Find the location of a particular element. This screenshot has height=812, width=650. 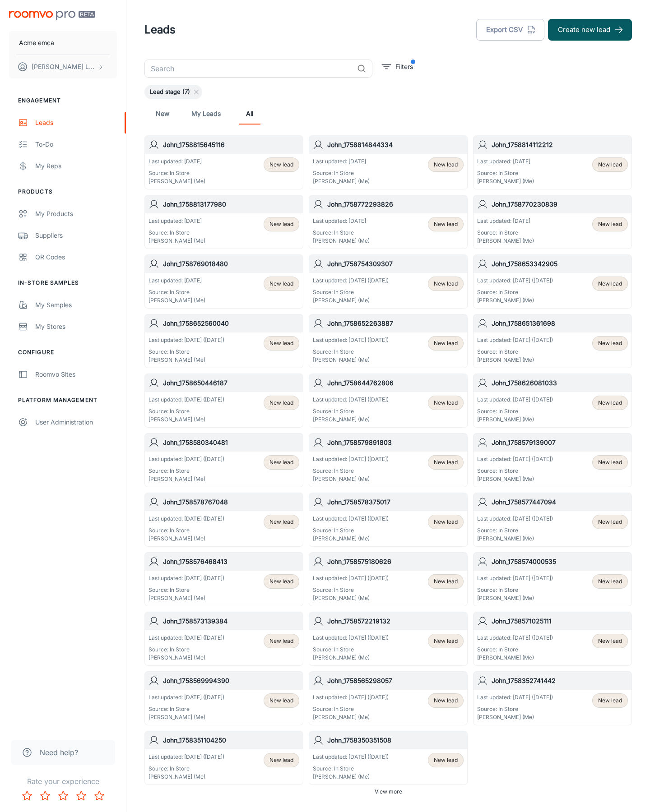

span: View more is located at coordinates (388, 792).